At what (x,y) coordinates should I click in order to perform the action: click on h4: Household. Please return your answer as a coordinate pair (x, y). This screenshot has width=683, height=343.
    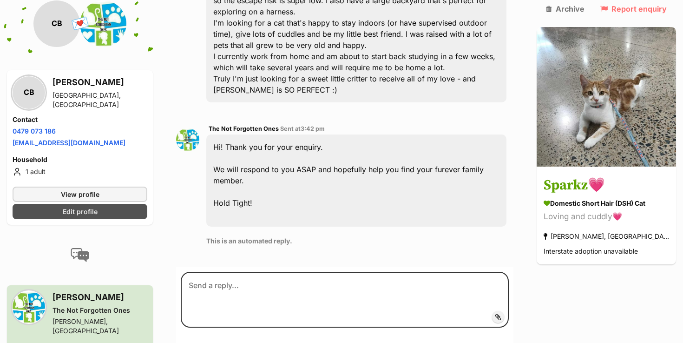
    Looking at the image, I should click on (80, 159).